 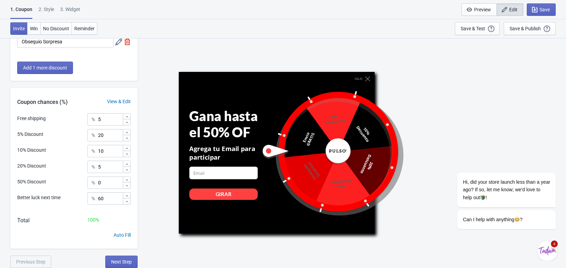 I want to click on img: delete.svg, so click(x=127, y=42).